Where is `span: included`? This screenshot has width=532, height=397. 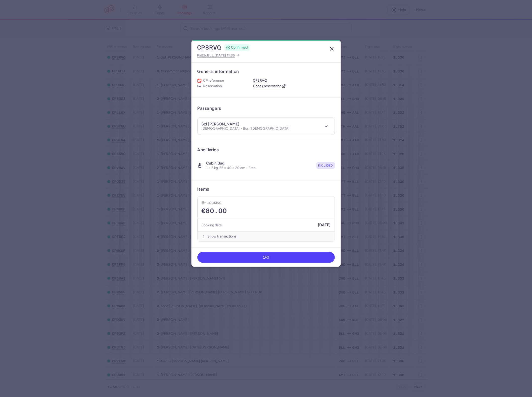
span: included is located at coordinates (326, 166).